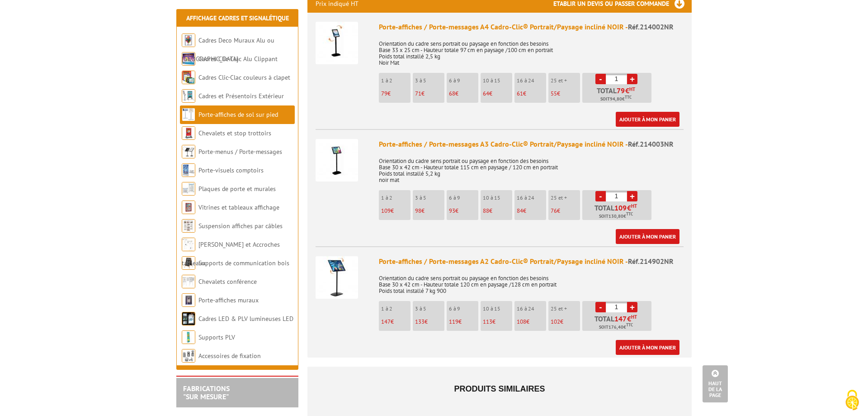  I want to click on img: Cadres LED & PLV lumineuses LED, so click(188, 319).